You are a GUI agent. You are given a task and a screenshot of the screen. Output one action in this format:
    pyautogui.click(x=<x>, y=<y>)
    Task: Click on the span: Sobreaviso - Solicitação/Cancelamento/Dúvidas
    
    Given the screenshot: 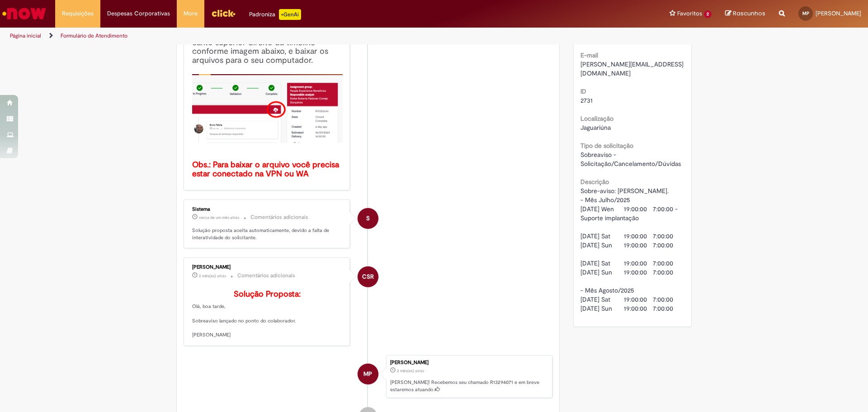 What is the action you would take?
    pyautogui.click(x=631, y=159)
    